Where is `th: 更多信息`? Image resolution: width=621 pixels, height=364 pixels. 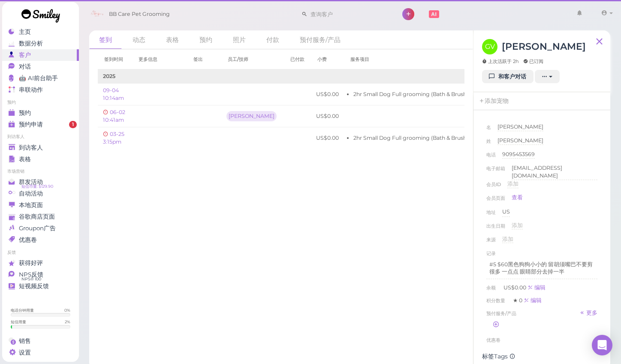 th: 更多信息 is located at coordinates (159, 59).